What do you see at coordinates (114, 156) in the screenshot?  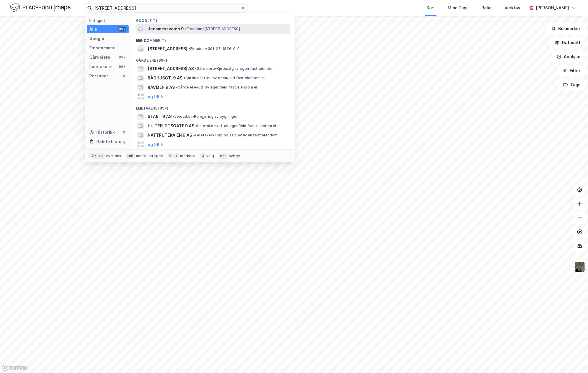 I see `div: nytt søk` at bounding box center [114, 156].